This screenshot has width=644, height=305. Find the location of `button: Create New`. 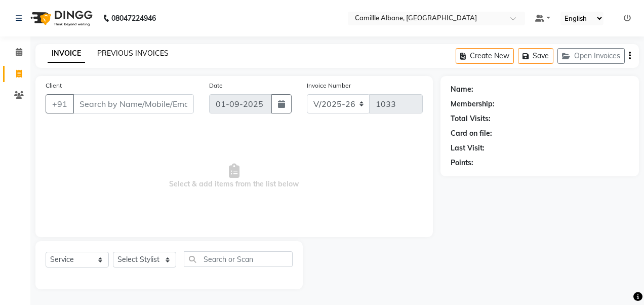

button: Create New is located at coordinates (485, 56).